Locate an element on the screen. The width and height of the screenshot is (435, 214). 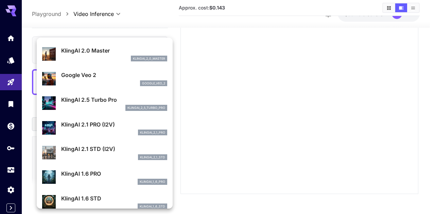
p: Google Veo 2 is located at coordinates (114, 75).